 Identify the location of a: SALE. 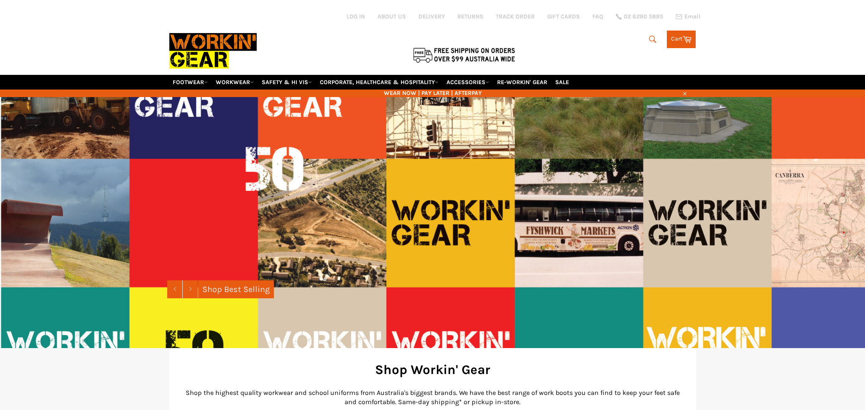
(562, 82).